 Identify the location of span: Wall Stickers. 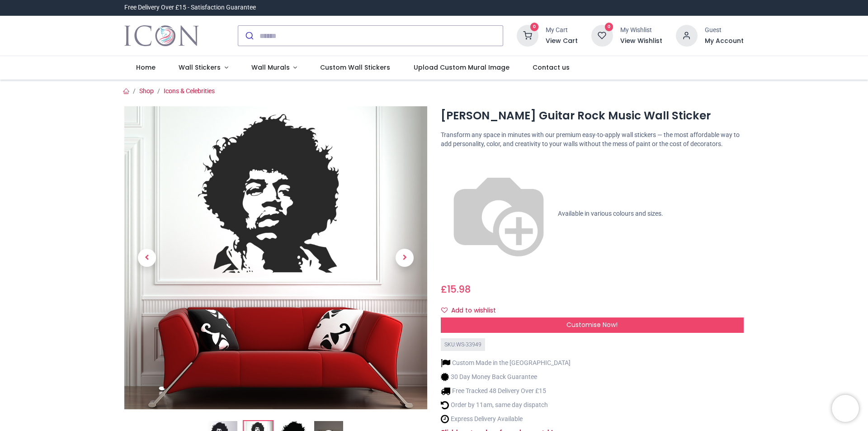
(200, 67).